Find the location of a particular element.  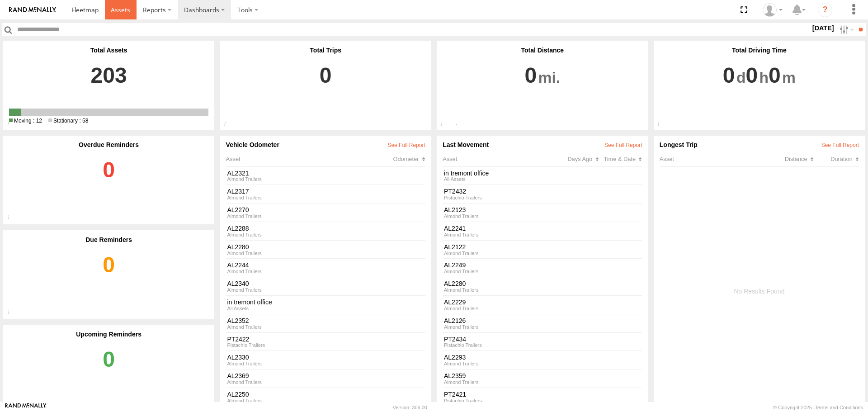

a: AL2270 is located at coordinates (324, 210).